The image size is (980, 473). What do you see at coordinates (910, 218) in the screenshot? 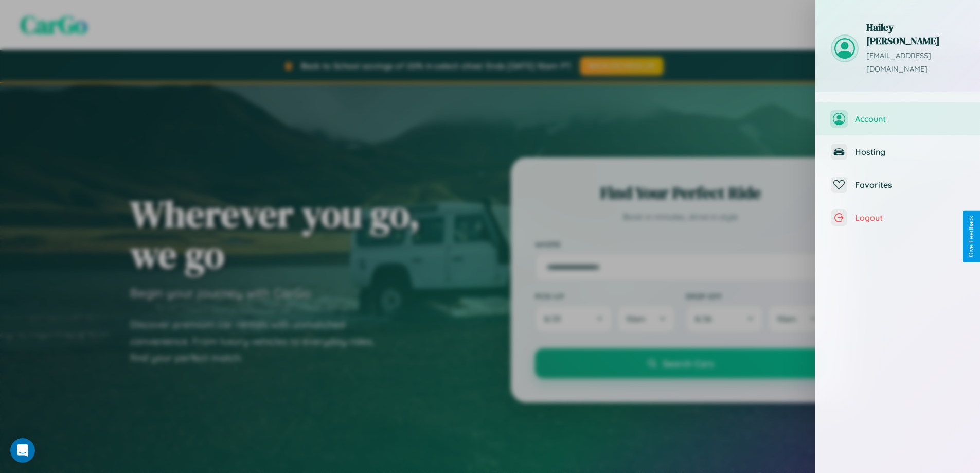
I see `span: Logout` at bounding box center [910, 218].